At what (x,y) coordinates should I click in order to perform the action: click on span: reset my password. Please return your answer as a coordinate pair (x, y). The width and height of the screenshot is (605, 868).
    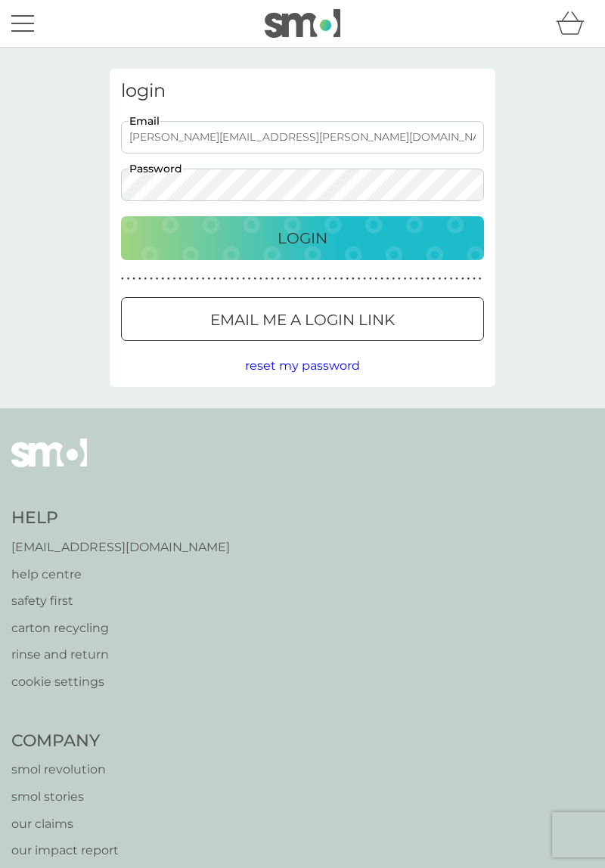
    Looking at the image, I should click on (302, 365).